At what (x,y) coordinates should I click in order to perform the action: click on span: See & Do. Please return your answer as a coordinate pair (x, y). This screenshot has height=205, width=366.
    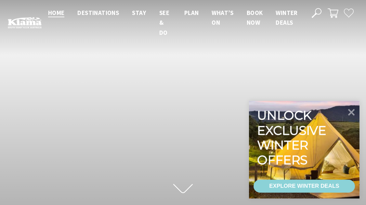
    Looking at the image, I should click on (164, 22).